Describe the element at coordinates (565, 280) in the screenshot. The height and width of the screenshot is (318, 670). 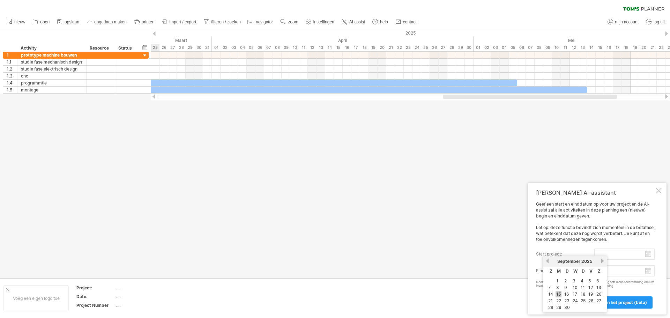
I see `a: 2` at that location.